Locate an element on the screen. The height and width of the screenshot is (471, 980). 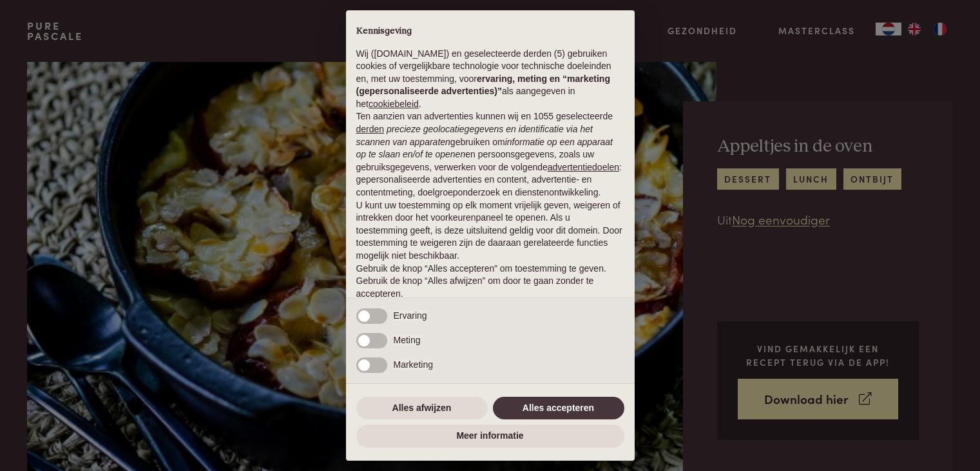
p: Gebruik de knop “Alles accepteren” om toestemming te geven. Gebruik de knop “Alles afwijzen” om d... is located at coordinates (490, 281).